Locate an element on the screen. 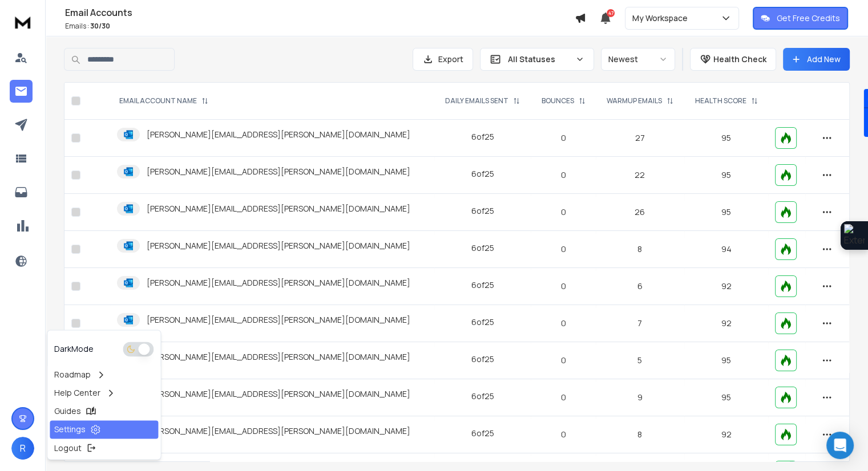 The height and width of the screenshot is (471, 868). div: Open Intercom Messenger is located at coordinates (840, 445).